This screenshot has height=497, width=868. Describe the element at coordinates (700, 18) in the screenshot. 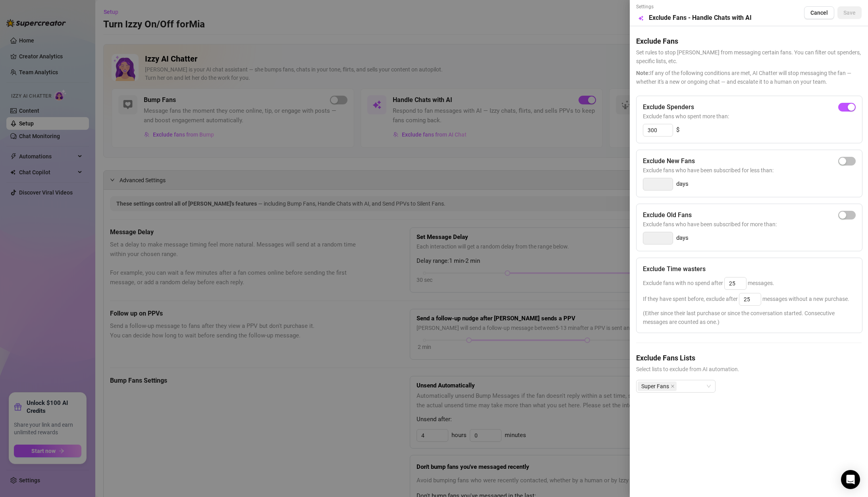

I see `h5: Exclude Fans - Handle Chats with AI` at that location.